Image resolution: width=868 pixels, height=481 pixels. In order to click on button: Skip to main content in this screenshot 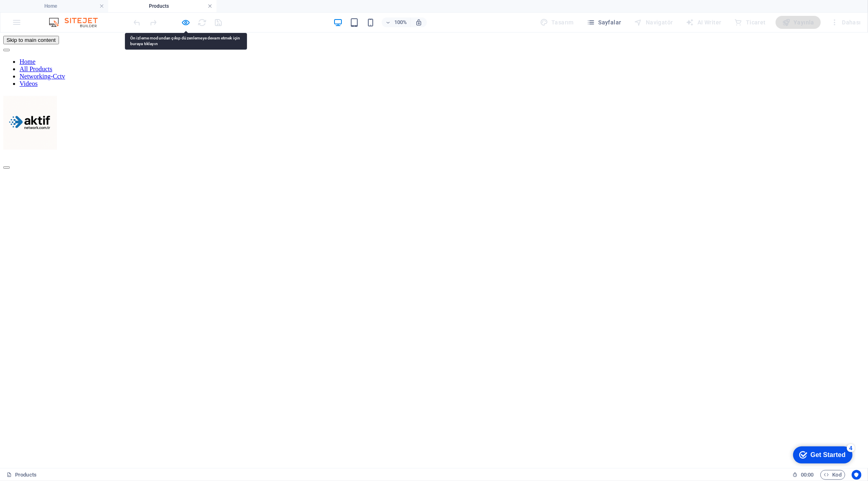, I will do `click(31, 8)`.